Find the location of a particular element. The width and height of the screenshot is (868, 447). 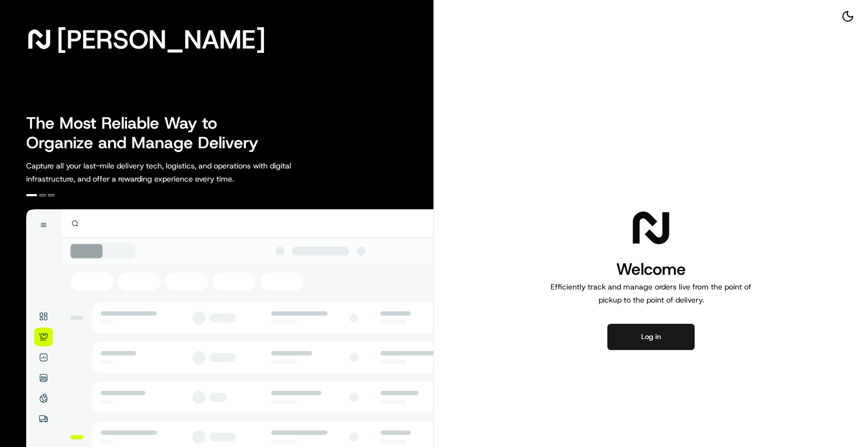

p: Capture all your last-mile delivery tech, logistics, and operations with digital infrastructure, ... is located at coordinates (184, 173).